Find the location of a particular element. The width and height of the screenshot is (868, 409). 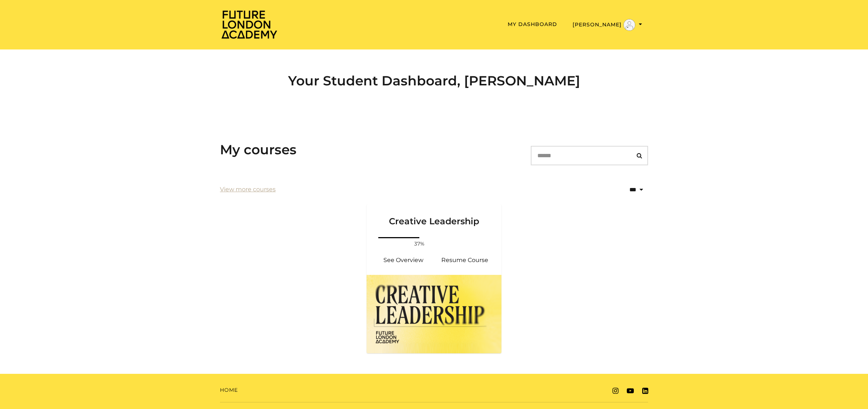

span: 37% is located at coordinates (419, 243).